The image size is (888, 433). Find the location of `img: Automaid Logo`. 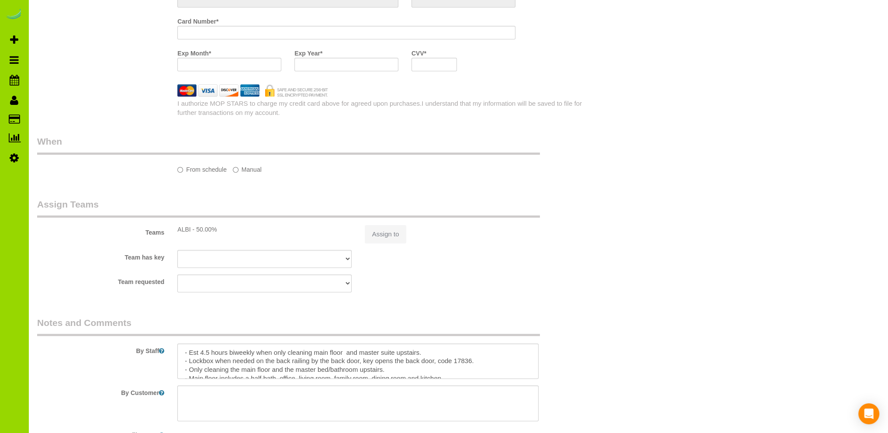

img: Automaid Logo is located at coordinates (14, 15).